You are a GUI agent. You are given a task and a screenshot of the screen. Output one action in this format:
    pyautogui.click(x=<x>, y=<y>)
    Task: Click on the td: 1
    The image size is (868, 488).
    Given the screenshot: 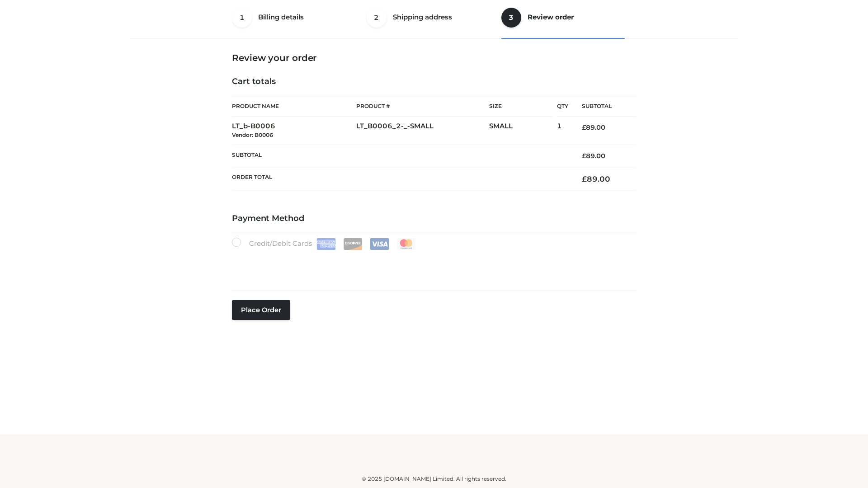 What is the action you would take?
    pyautogui.click(x=563, y=131)
    